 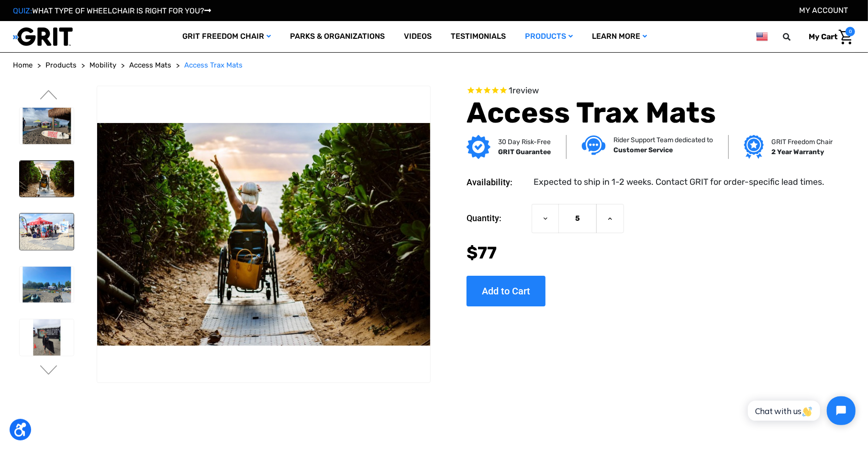 What do you see at coordinates (823, 36) in the screenshot?
I see `span: My Cart` at bounding box center [823, 36].